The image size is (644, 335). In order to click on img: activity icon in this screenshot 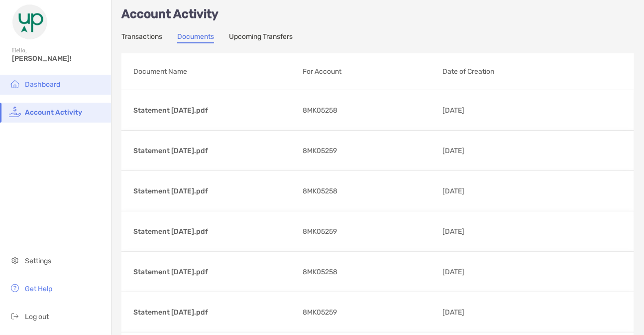, I will do `click(15, 111)`.